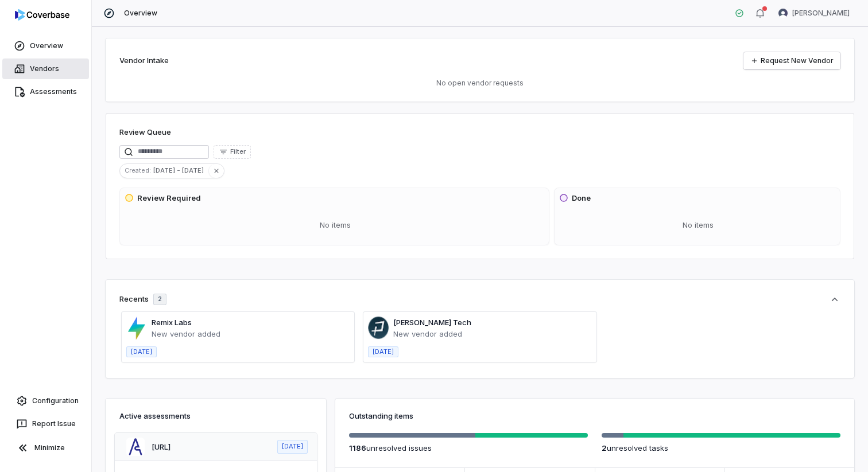 Image resolution: width=868 pixels, height=472 pixels. What do you see at coordinates (137, 170) in the screenshot?
I see `span: Created :` at bounding box center [137, 170].